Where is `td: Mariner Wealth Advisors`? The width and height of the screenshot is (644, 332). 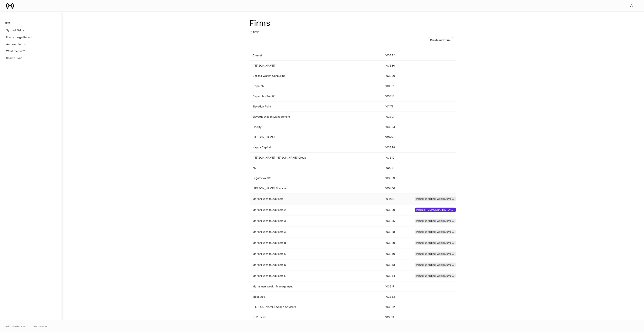 td: Mariner Wealth Advisors is located at coordinates (316, 199).